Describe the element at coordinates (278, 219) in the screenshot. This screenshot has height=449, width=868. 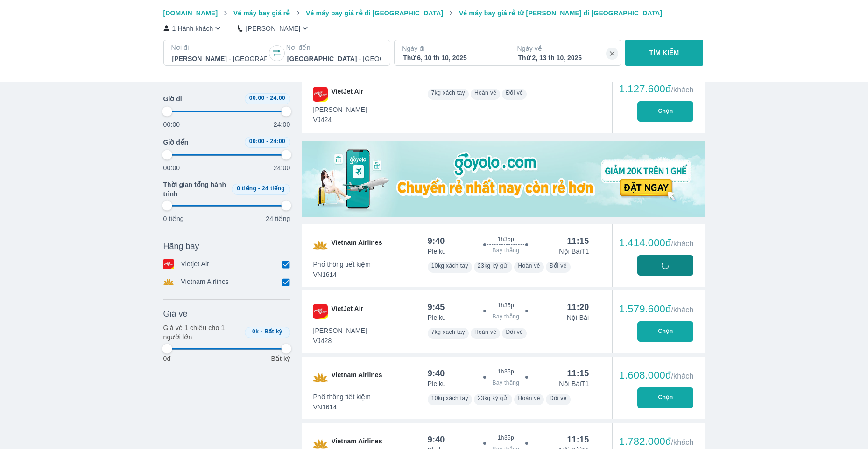
I see `p: 24 tiếng` at that location.